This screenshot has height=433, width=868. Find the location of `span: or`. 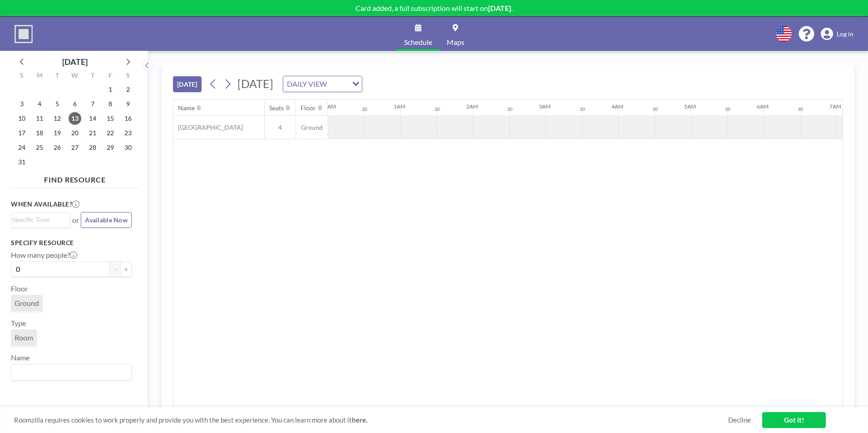

span: or is located at coordinates (75, 220).